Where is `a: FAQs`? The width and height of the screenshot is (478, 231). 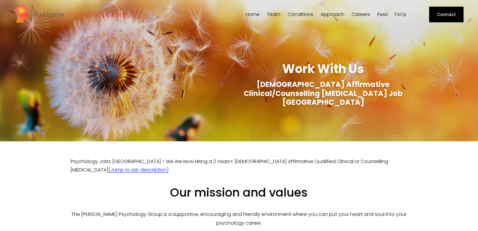
a: FAQs is located at coordinates (400, 14).